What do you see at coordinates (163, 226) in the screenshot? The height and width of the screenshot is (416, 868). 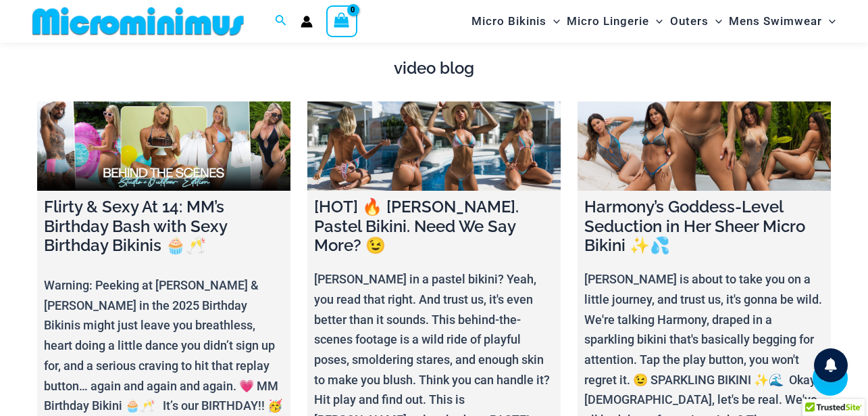 I see `h4: Flirty & Sexy At 14: MM’s Birthday Bash with Sexy Birthday Bikinis 🧁🥂` at bounding box center [163, 226].